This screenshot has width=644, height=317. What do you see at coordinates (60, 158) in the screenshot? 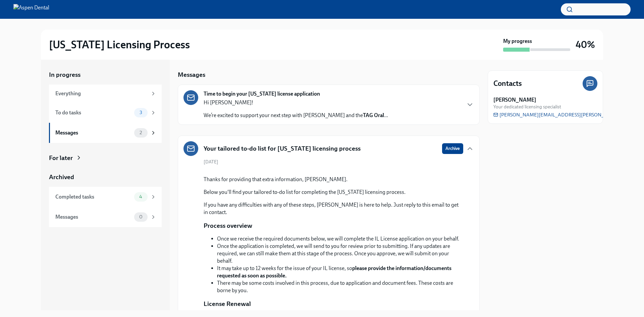
I see `div: For later` at bounding box center [60, 158].